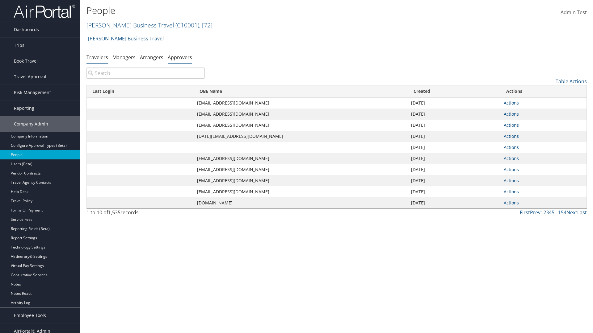 The height and width of the screenshot is (333, 593). What do you see at coordinates (550, 213) in the screenshot?
I see `a: 4` at bounding box center [550, 213].